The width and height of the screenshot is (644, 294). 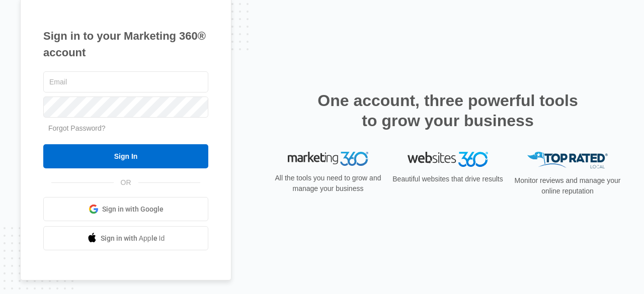 What do you see at coordinates (126, 238) in the screenshot?
I see `a: Sign in with Apple Id` at bounding box center [126, 238].